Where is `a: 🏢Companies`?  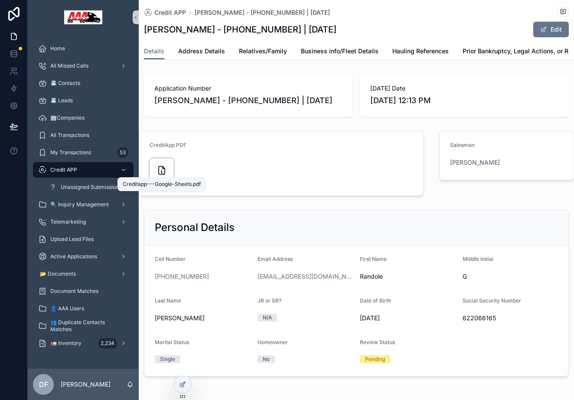 a: 🏢Companies is located at coordinates (83, 118).